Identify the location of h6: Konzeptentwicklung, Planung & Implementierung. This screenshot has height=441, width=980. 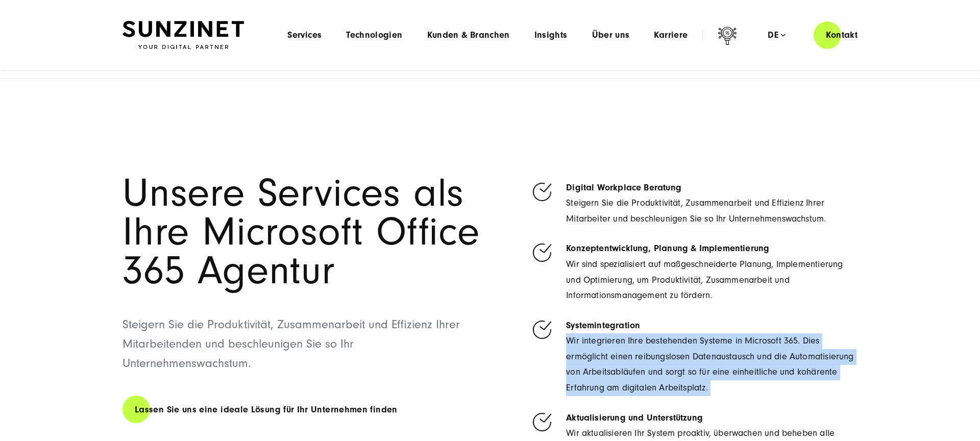
(711, 249).